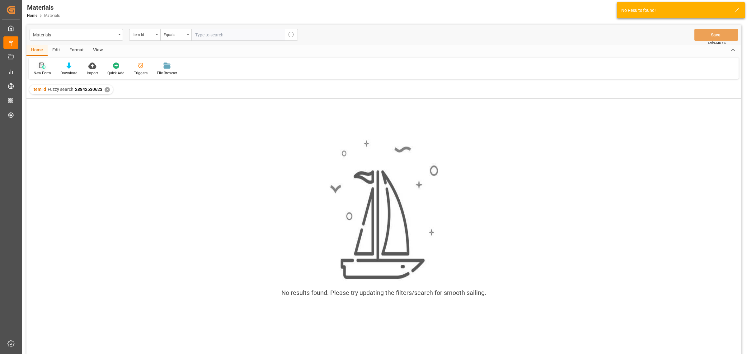 Image resolution: width=747 pixels, height=354 pixels. Describe the element at coordinates (37, 50) in the screenshot. I see `div: Home` at that location.